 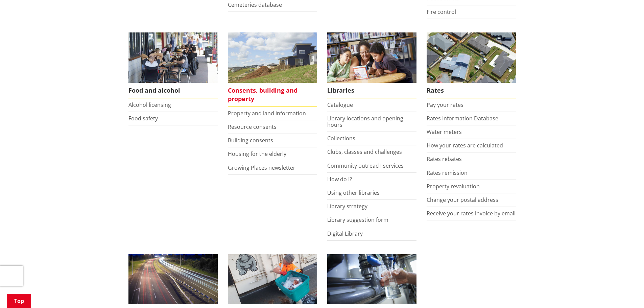 I want to click on a: Food safety, so click(x=143, y=118).